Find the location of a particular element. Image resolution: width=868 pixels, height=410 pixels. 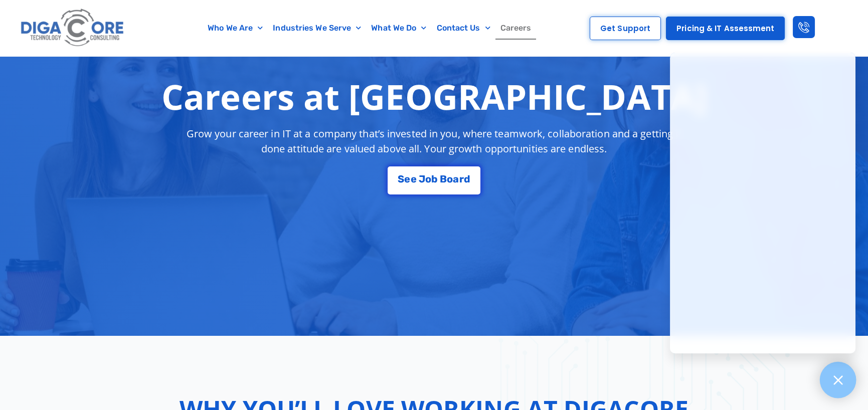

span: Pricing & IT Assessment is located at coordinates (725, 28).